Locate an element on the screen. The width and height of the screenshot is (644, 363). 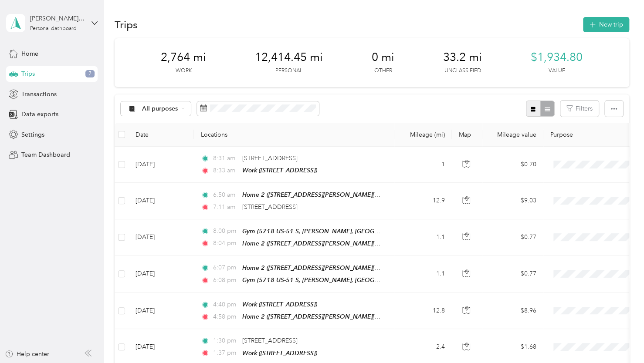
span: Data exports is located at coordinates (39, 114).